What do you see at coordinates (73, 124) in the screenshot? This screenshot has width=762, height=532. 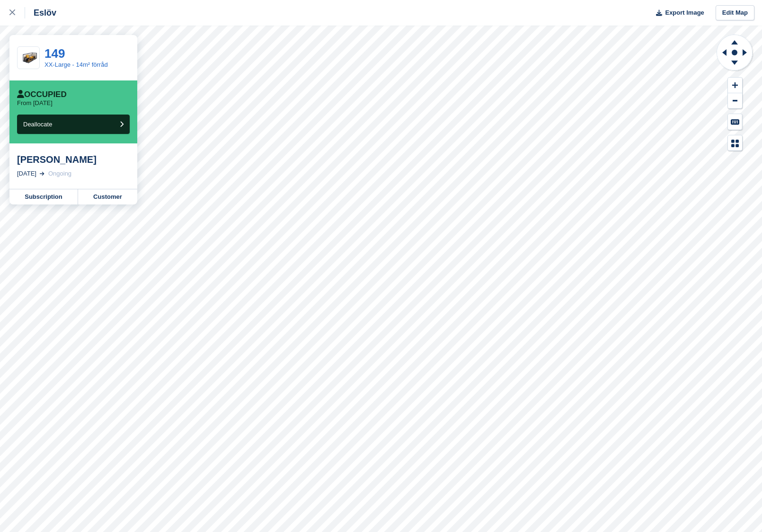 I see `button: Deallocate` at bounding box center [73, 124].